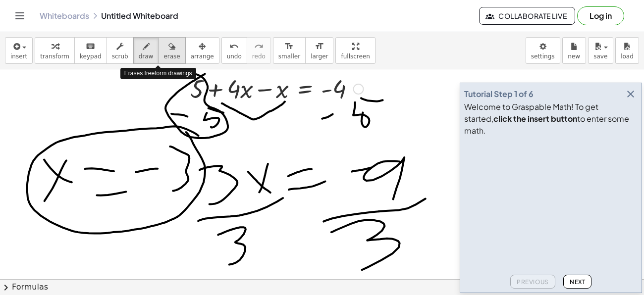  I want to click on button: insert, so click(18, 51).